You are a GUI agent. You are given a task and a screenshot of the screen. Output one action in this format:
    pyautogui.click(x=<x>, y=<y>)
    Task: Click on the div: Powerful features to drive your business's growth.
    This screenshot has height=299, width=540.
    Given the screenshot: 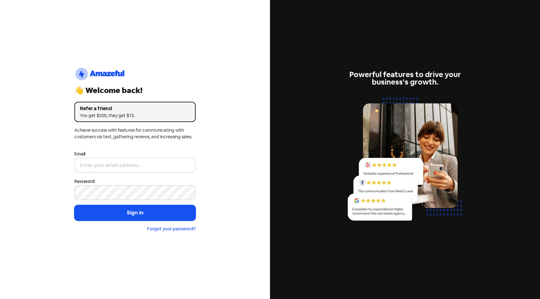 What is the action you would take?
    pyautogui.click(x=405, y=78)
    